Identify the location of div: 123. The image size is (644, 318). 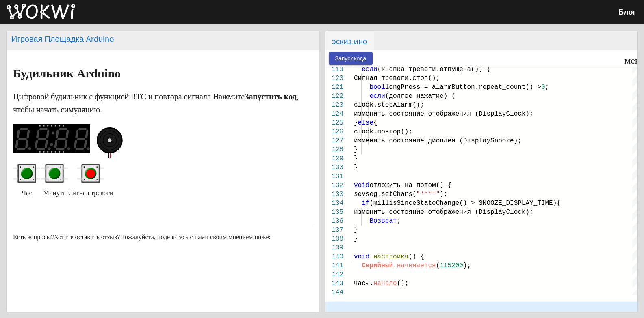
(334, 105).